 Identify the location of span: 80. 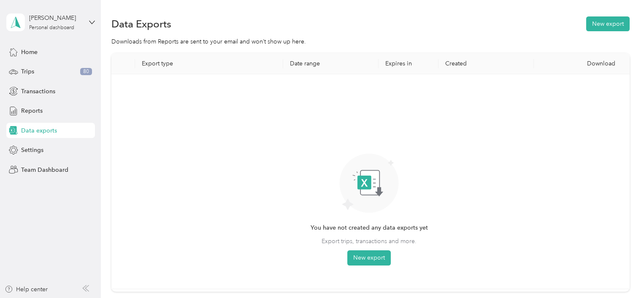
(86, 72).